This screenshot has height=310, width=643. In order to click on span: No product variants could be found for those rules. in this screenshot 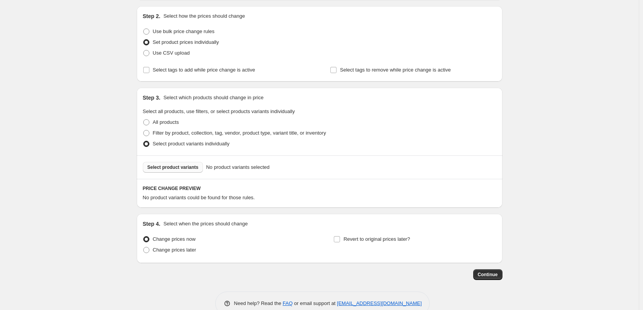, I will do `click(199, 197)`.